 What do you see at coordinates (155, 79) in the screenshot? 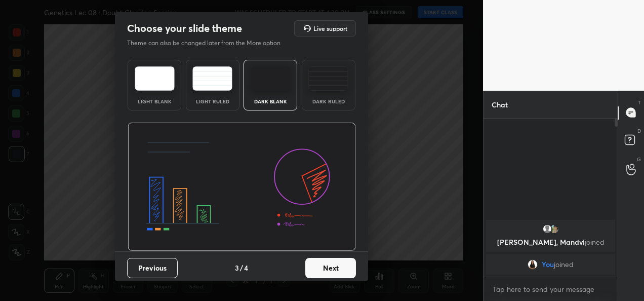
I see `img: lightTheme.e5ed3b09.svg` at bounding box center [155, 79].